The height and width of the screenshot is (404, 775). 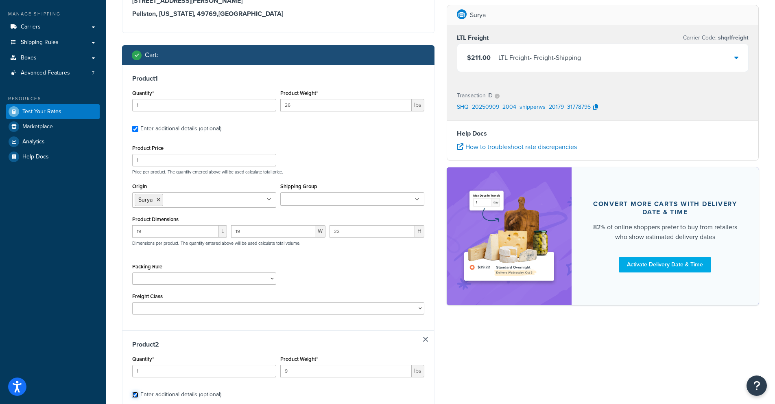 What do you see at coordinates (539, 58) in the screenshot?
I see `div: LTL Freight - Freight-Shipping` at bounding box center [539, 58].